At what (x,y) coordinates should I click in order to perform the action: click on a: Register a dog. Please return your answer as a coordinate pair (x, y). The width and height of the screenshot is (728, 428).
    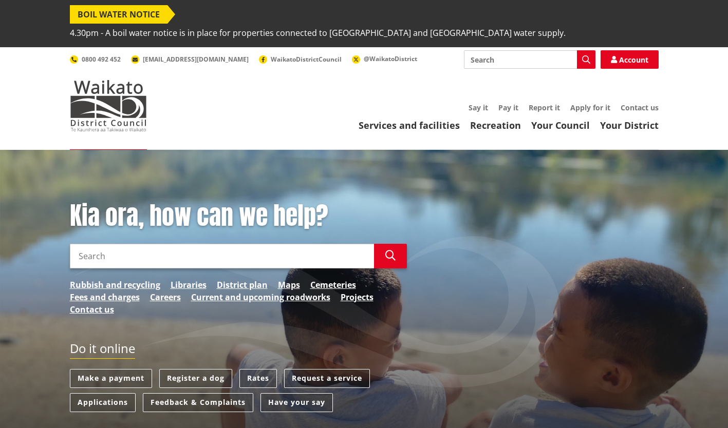
    Looking at the image, I should click on (196, 379).